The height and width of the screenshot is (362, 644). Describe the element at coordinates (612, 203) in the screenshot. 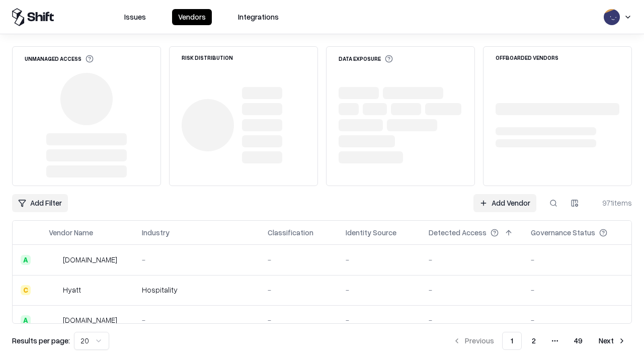

I see `div: 971 items` at that location.